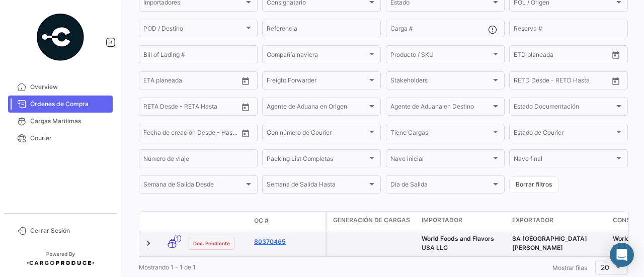  I want to click on span: Estado de Courier, so click(564, 134).